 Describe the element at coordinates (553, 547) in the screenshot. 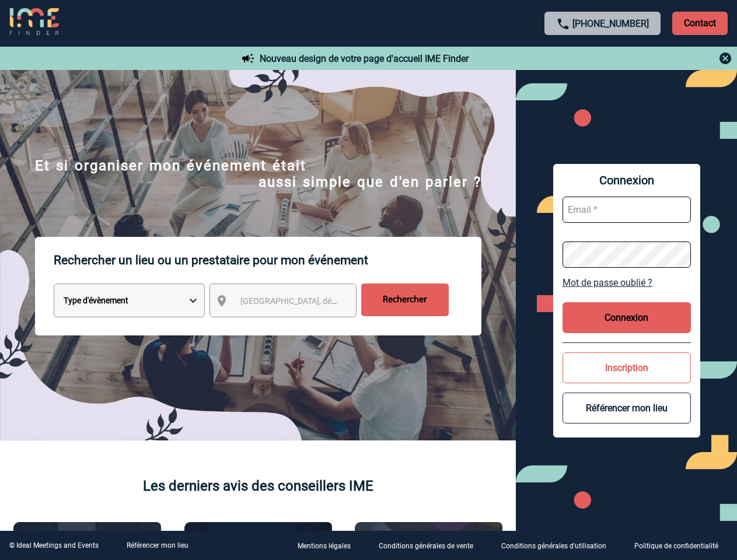

I see `p: Conditions générales d'utilisation` at that location.